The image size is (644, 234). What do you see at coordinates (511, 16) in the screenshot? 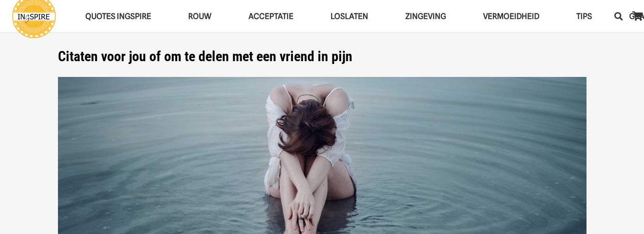
I see `span: VERMOEIDHEID` at bounding box center [511, 16].